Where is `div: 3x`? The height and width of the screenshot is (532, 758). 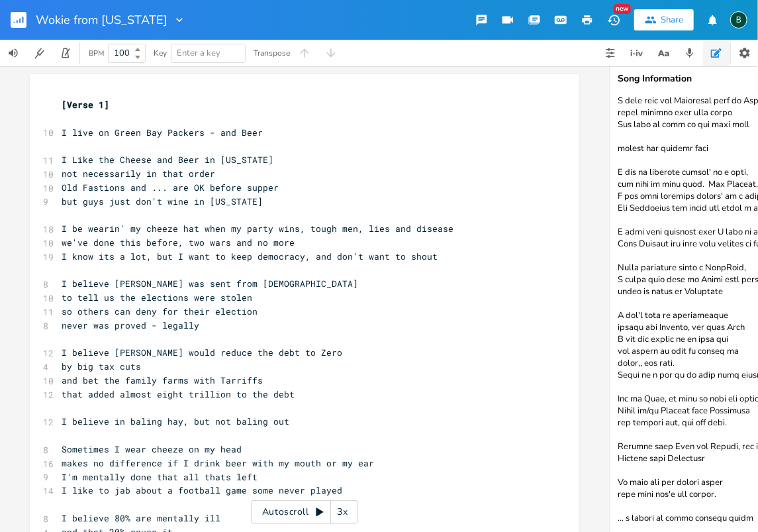
div: 3x is located at coordinates (343, 512).